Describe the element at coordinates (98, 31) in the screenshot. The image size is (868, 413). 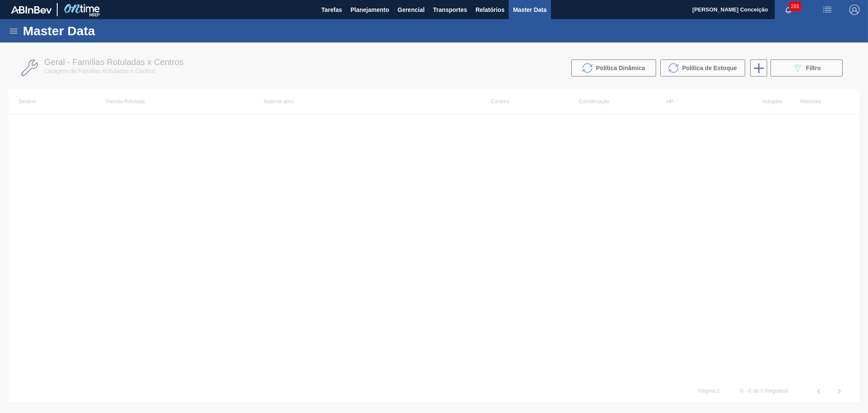
I see `h1: Master Data` at that location.